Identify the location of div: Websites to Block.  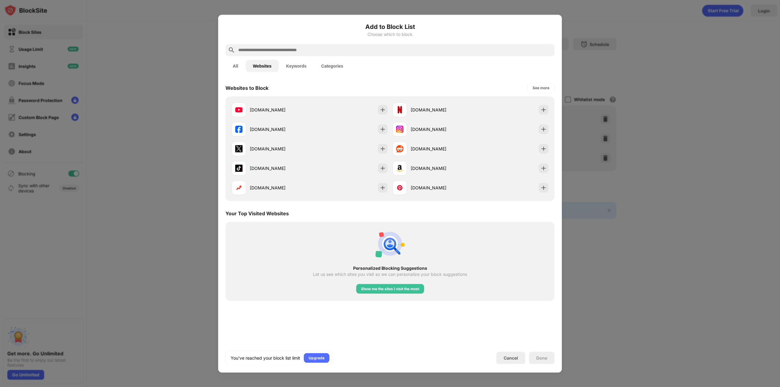
(247, 88).